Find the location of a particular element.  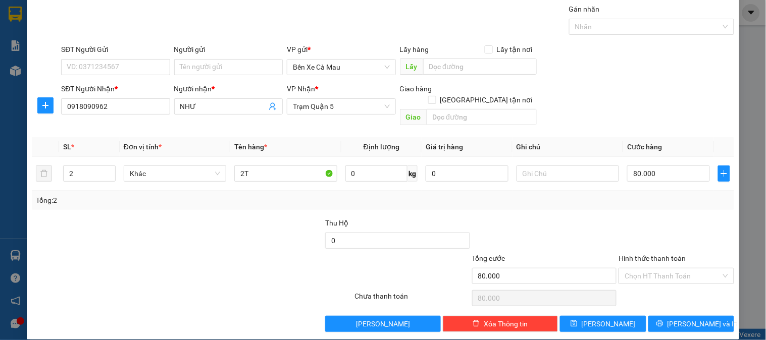

button: deleteXóa Thông tin is located at coordinates (500, 324).